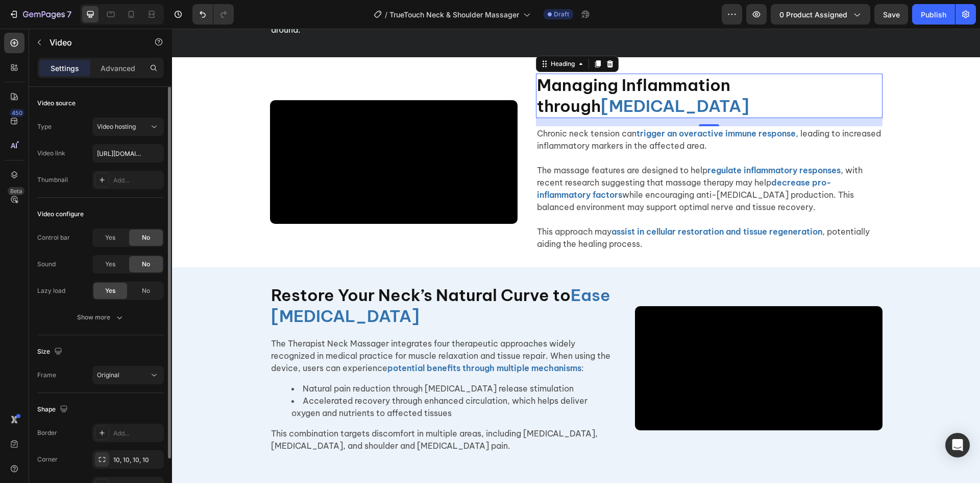 Image resolution: width=980 pixels, height=483 pixels. What do you see at coordinates (44, 126) in the screenshot?
I see `div: Type` at bounding box center [44, 126].